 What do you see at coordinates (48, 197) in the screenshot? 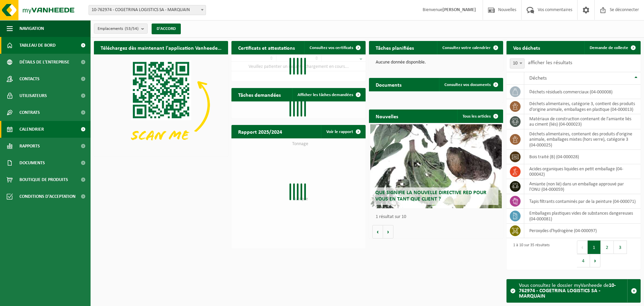
I see `font: Conditions d'acceptation` at bounding box center [48, 197].